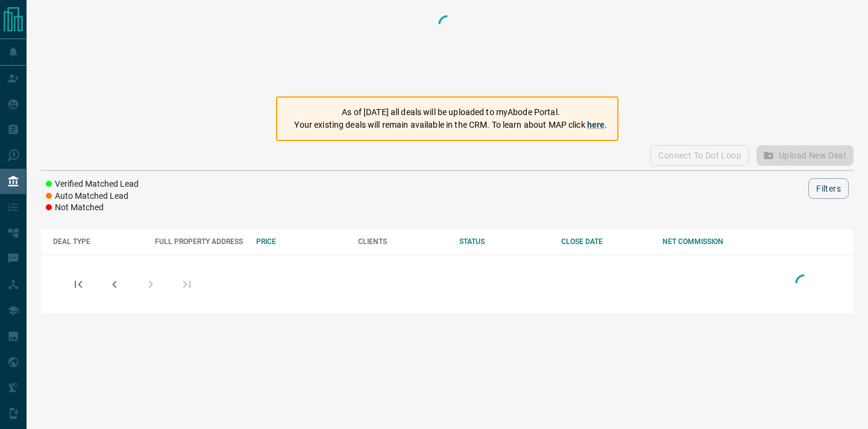  Describe the element at coordinates (92, 197) in the screenshot. I see `li: Auto Matched Lead` at that location.